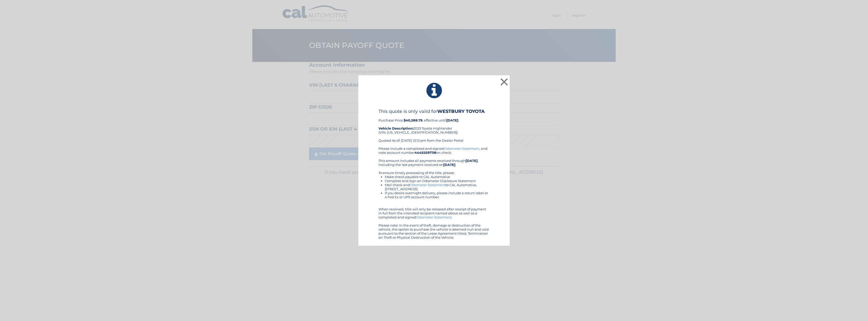  What do you see at coordinates (396, 129) in the screenshot?
I see `strong: Vehicle Description:` at bounding box center [396, 129].